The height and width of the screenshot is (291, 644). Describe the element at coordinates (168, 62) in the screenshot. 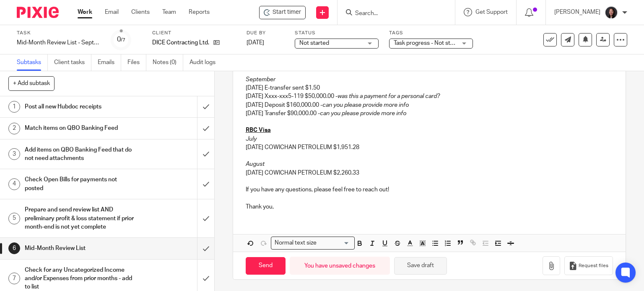

I see `a: Notes (0)` at that location.